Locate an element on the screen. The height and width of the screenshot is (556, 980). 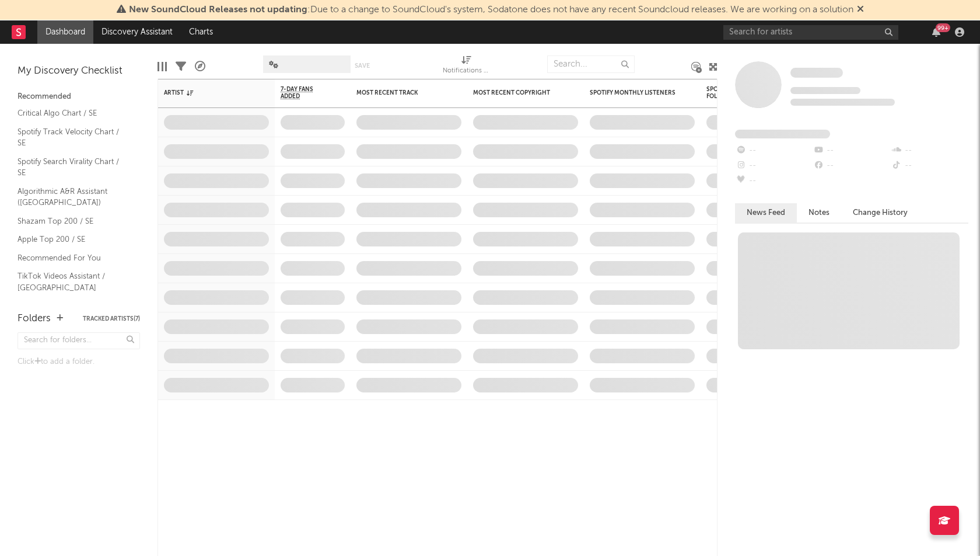
a: Dashboard is located at coordinates (66, 32).